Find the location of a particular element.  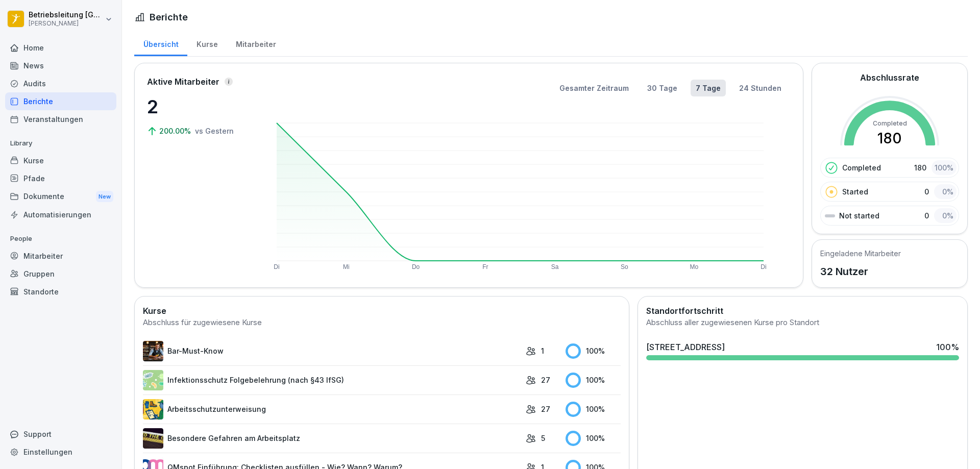

button: Gesamter Zeitraum is located at coordinates (594, 88).